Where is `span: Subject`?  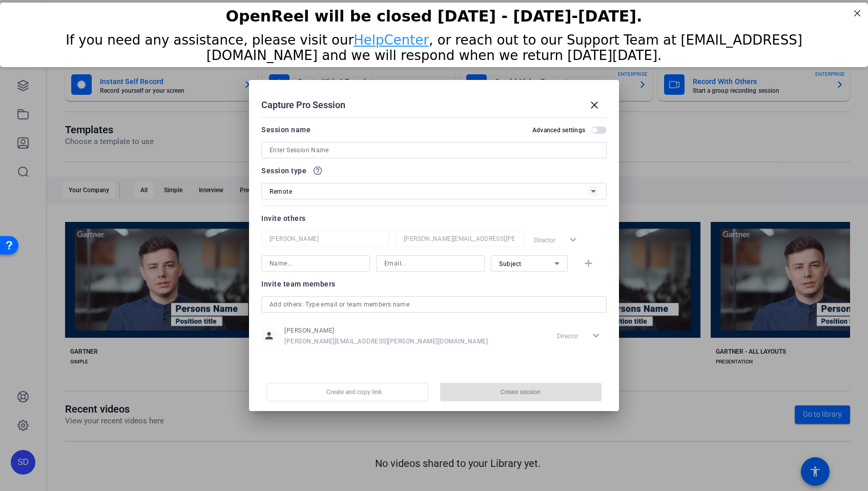 span: Subject is located at coordinates (510, 264).